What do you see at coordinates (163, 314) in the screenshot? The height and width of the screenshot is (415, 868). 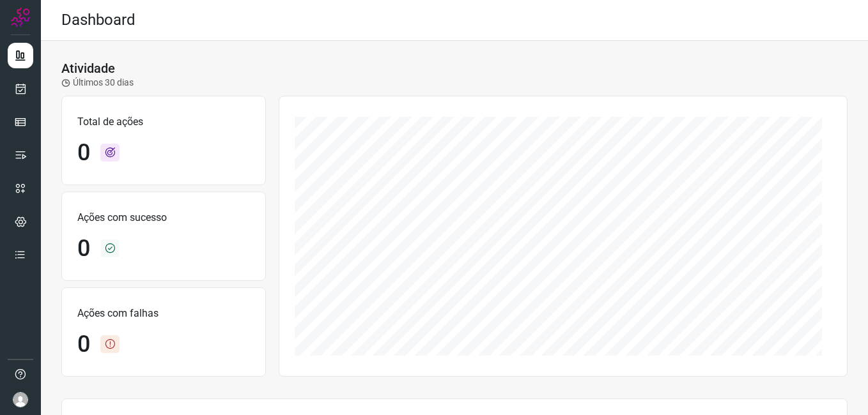 I see `p: Ações com falhas` at bounding box center [163, 314].